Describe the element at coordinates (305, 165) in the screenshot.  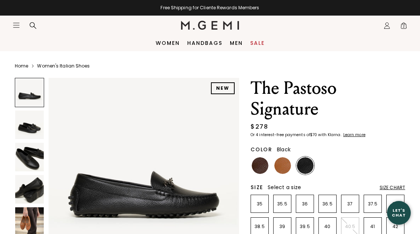
I see `img: Black` at that location.